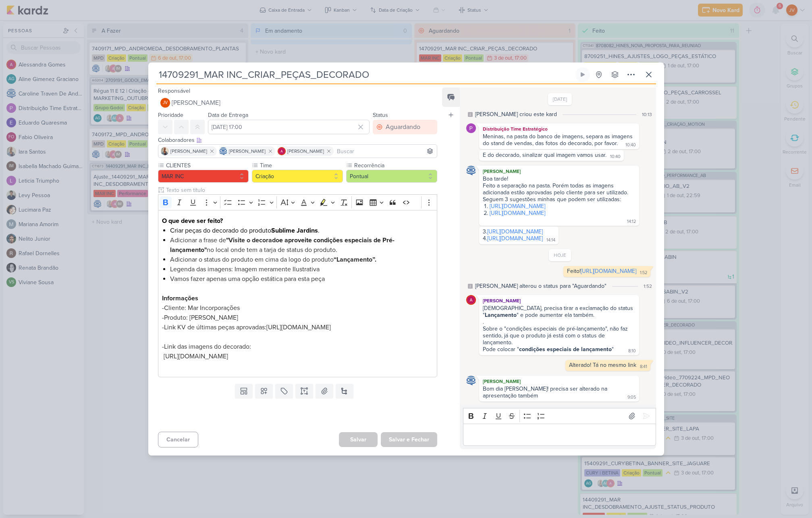  I want to click on img: Iara Santos, so click(165, 151).